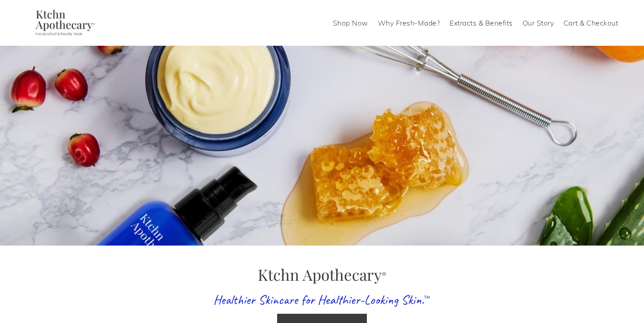 The height and width of the screenshot is (323, 644). Describe the element at coordinates (591, 23) in the screenshot. I see `a: Cart & Checkout` at that location.